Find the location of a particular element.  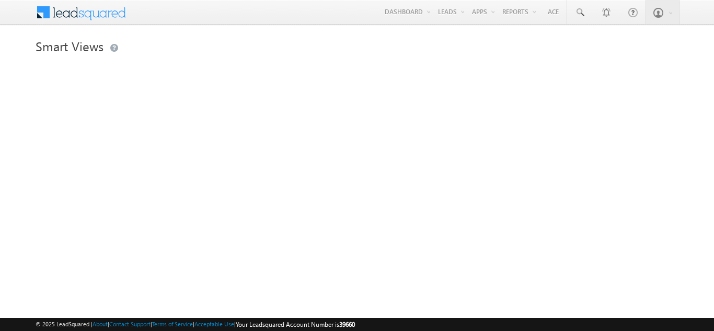

a: Contact Support is located at coordinates (130, 324).